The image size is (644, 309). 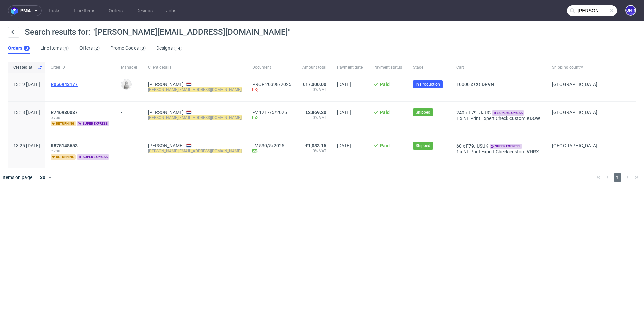 I want to click on span: Manager, so click(x=129, y=67).